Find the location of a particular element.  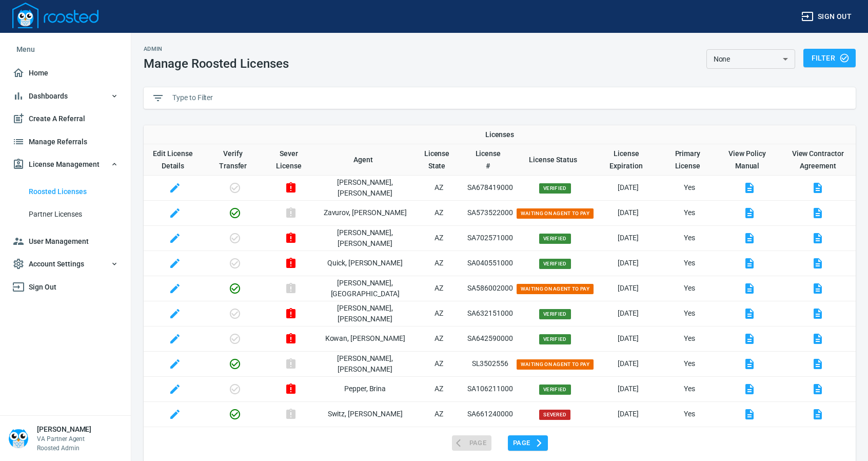

p: VA Partner Agent is located at coordinates (64, 439).